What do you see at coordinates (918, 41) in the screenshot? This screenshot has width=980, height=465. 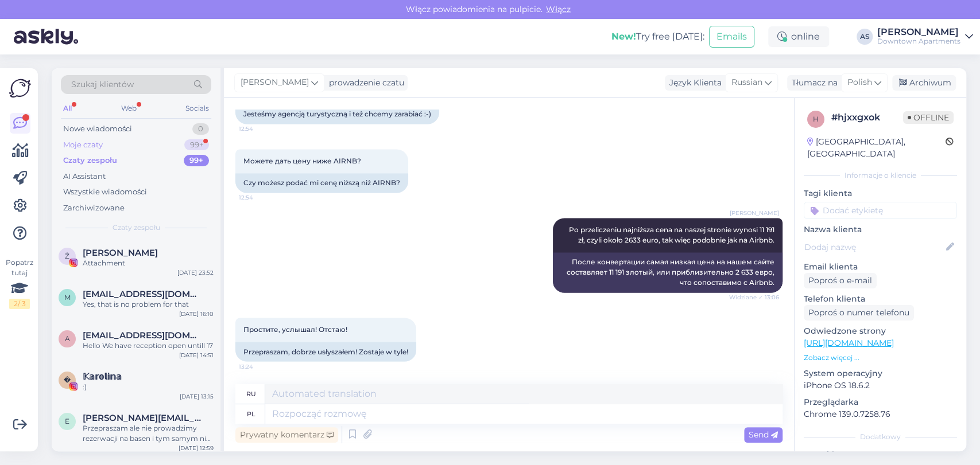 I see `div: Downtown Apartments` at bounding box center [918, 41].